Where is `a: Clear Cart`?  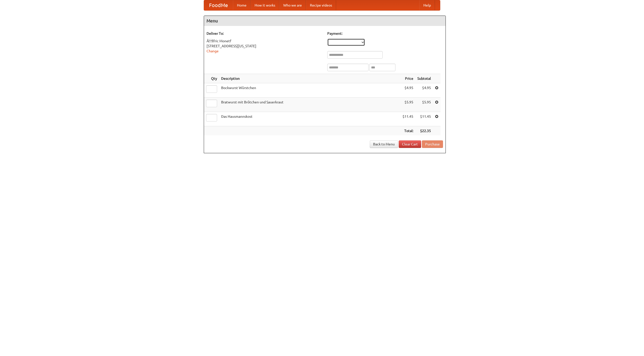 a: Clear Cart is located at coordinates (409, 144).